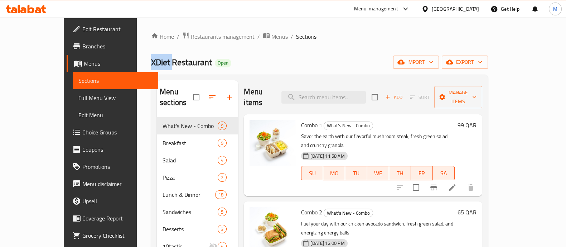 This screenshot has height=247, width=566. Describe the element at coordinates (197, 212) in the screenshot. I see `div: Sandwiches5` at that location.